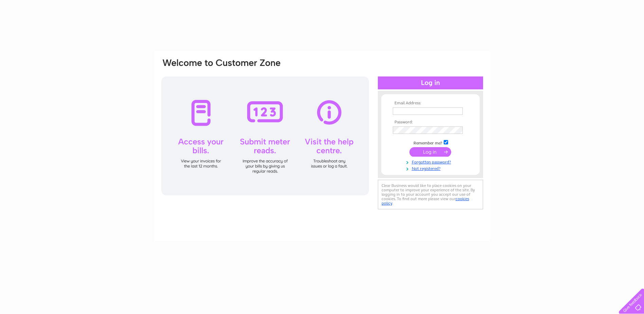 This screenshot has width=644, height=314. Describe the element at coordinates (431, 103) in the screenshot. I see `th: Email Address:` at that location.